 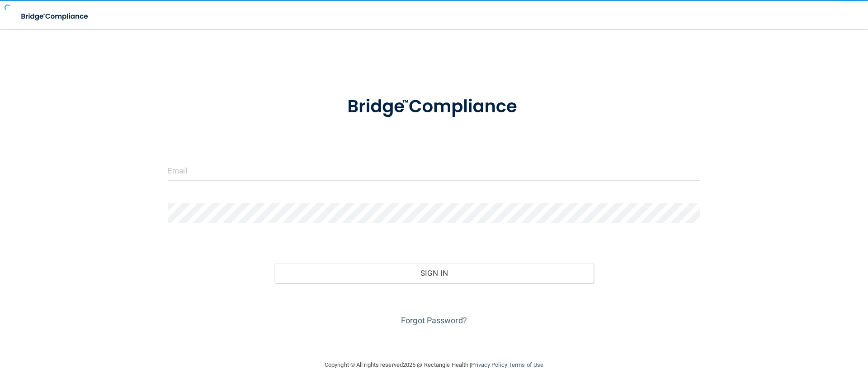 I want to click on div: Copyright © All rights reserved 2025 @ Rectangle Health | |, so click(x=434, y=365).